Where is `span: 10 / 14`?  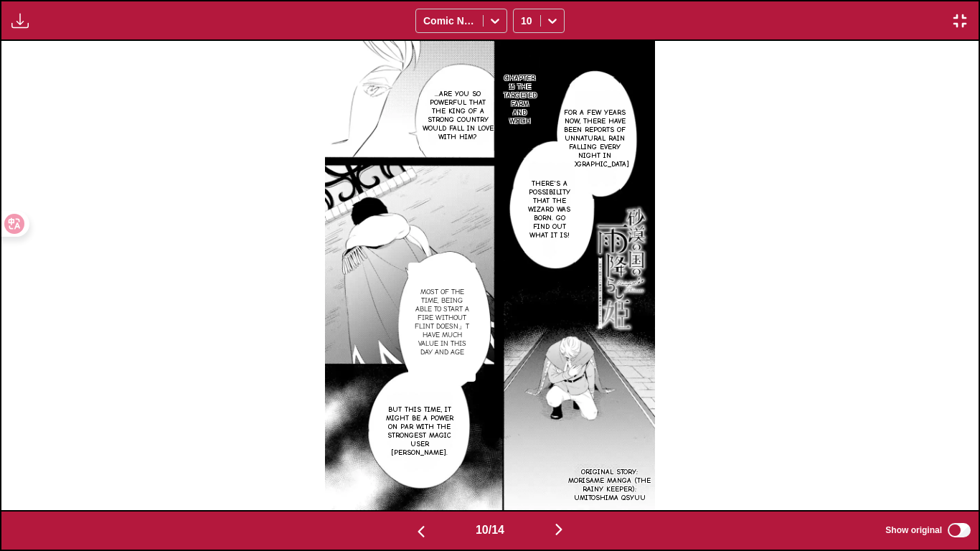 span: 10 / 14 is located at coordinates (490, 530).